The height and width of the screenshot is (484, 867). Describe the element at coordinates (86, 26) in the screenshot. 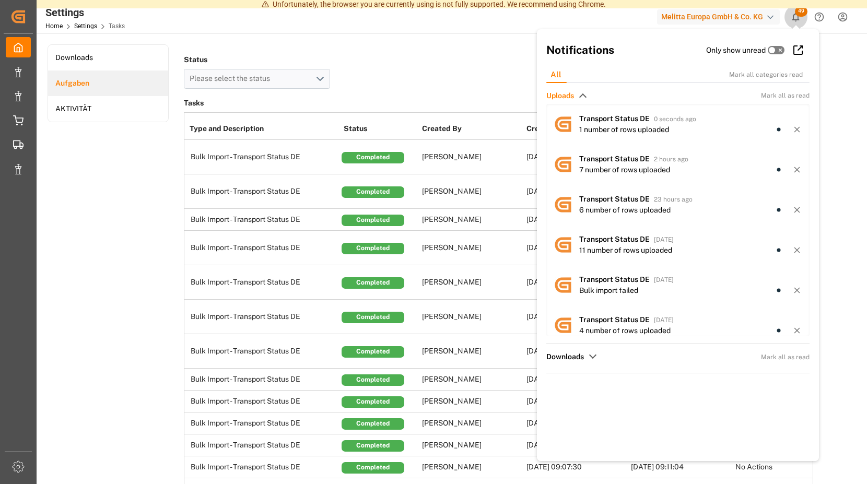

I see `a: Settings` at that location.